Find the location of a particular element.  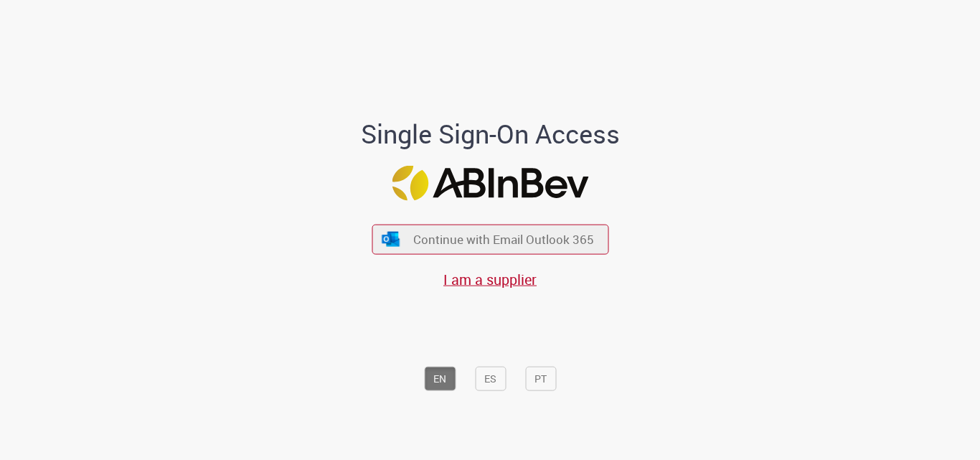

button: ES is located at coordinates (490, 378).